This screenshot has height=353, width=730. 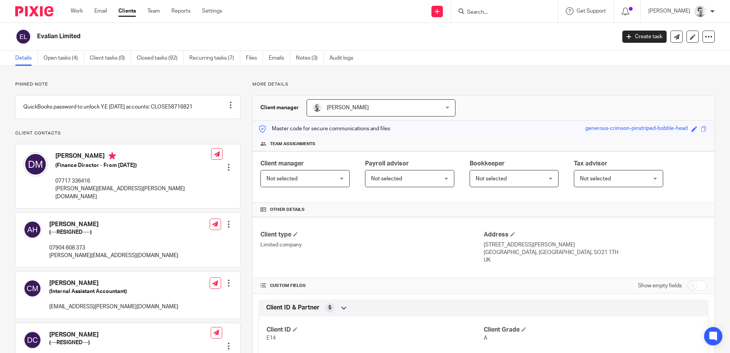 What do you see at coordinates (591, 163) in the screenshot?
I see `span: Tax advisor` at bounding box center [591, 163].